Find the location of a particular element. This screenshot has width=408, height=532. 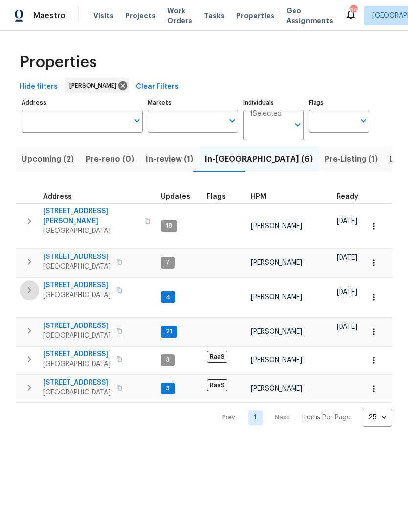

span: In-review (1) is located at coordinates (169, 159).